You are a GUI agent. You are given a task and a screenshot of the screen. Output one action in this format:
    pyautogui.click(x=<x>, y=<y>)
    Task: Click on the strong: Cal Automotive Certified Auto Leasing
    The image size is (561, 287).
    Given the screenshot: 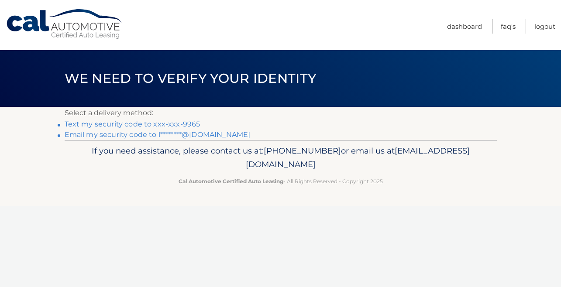 What is the action you would take?
    pyautogui.click(x=231, y=181)
    